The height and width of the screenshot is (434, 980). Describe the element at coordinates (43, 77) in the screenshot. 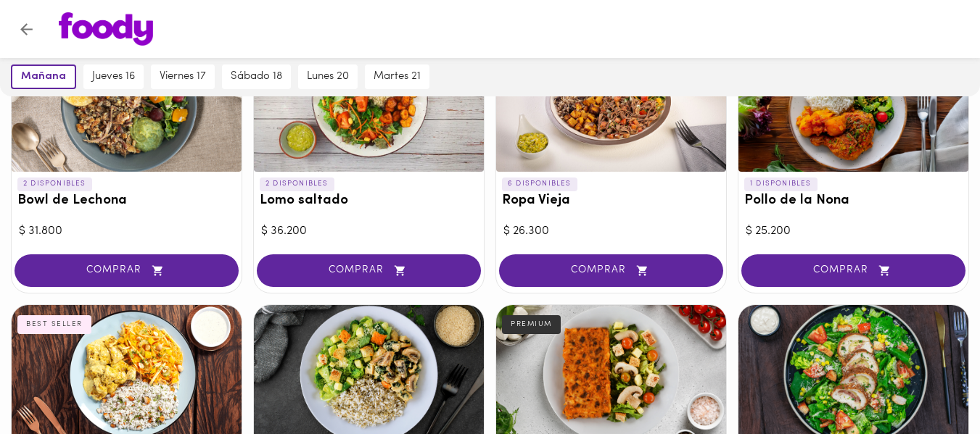

I see `span: mañana` at that location.